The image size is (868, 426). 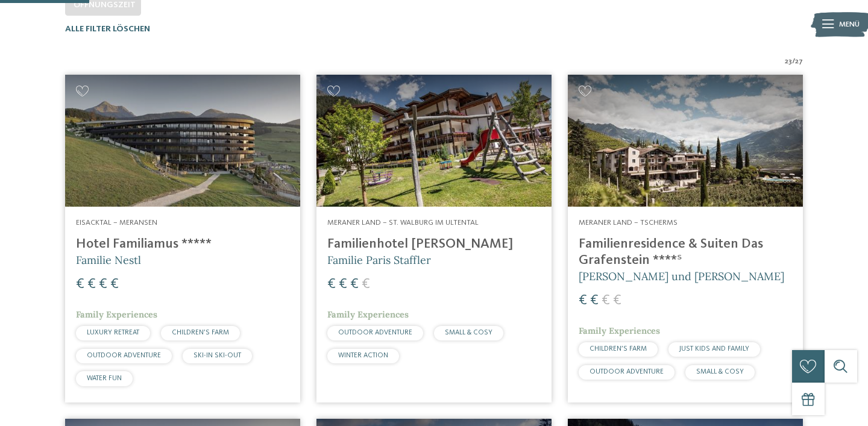 I want to click on span: Eisacktal – Meransen, so click(x=116, y=223).